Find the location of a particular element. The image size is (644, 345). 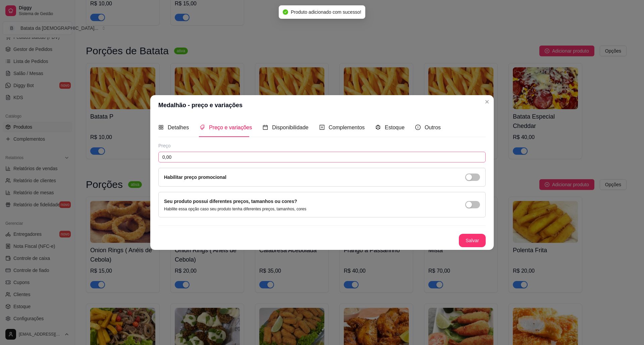

span: Disponibilidade is located at coordinates (290, 127).